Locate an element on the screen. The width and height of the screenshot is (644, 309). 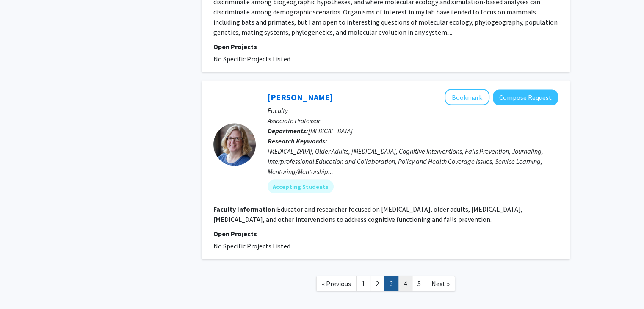
a: Next is located at coordinates (440, 283).